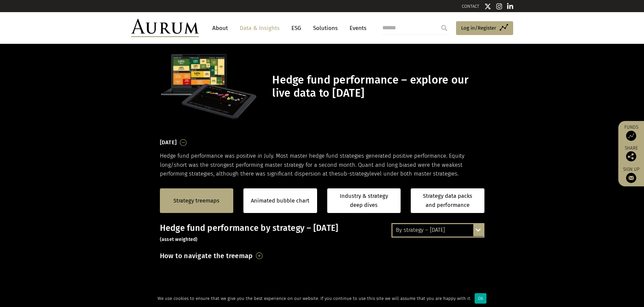 This screenshot has width=644, height=307. I want to click on a: Strategy data packs and performance, so click(447, 201).